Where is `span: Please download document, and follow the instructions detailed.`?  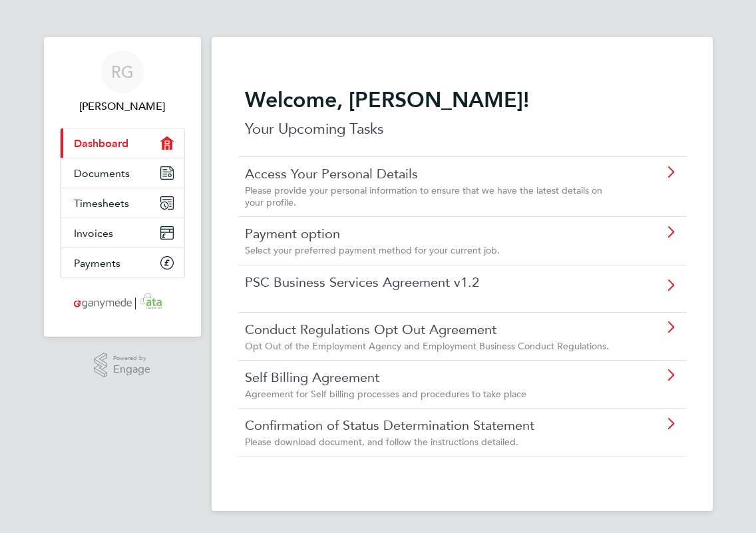
span: Please download document, and follow the instructions detailed. is located at coordinates (382, 442).